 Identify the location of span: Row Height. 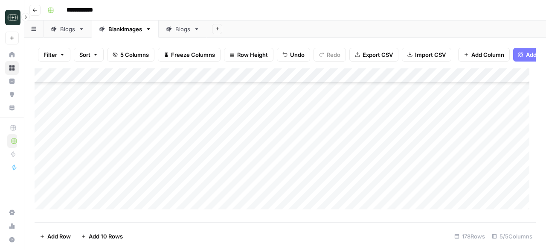
(253, 55).